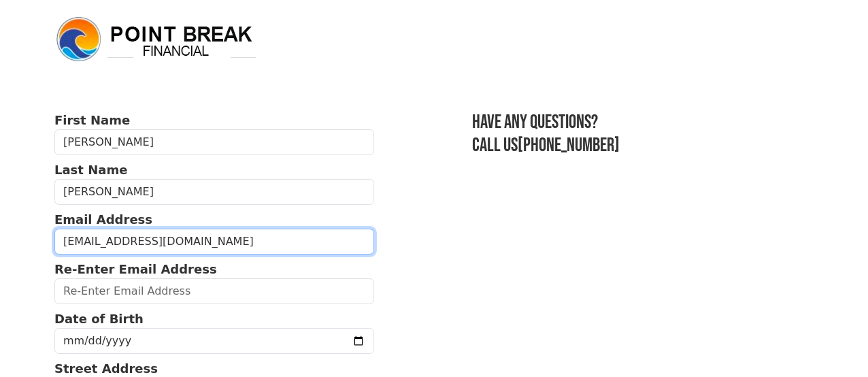 The height and width of the screenshot is (377, 868). I want to click on strong: Email Address, so click(103, 219).